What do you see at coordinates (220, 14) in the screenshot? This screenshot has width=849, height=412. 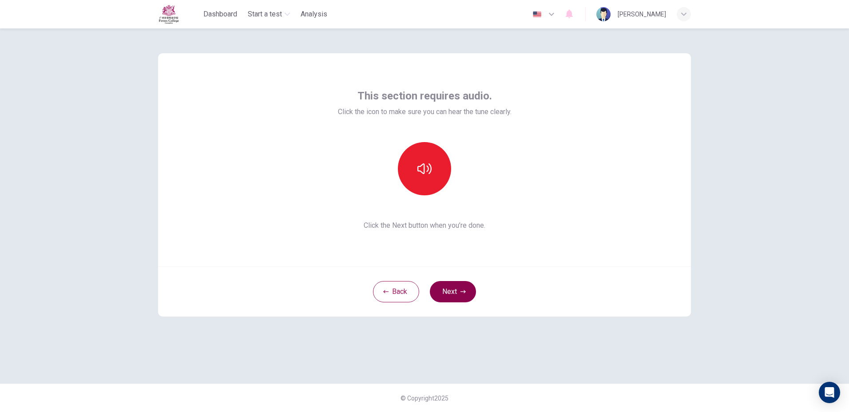 I see `span: Dashboard` at bounding box center [220, 14].